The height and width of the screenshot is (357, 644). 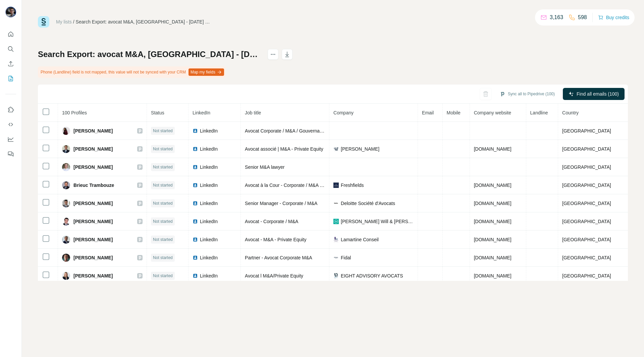 What do you see at coordinates (539, 113) in the screenshot?
I see `span: Landline` at bounding box center [539, 113].